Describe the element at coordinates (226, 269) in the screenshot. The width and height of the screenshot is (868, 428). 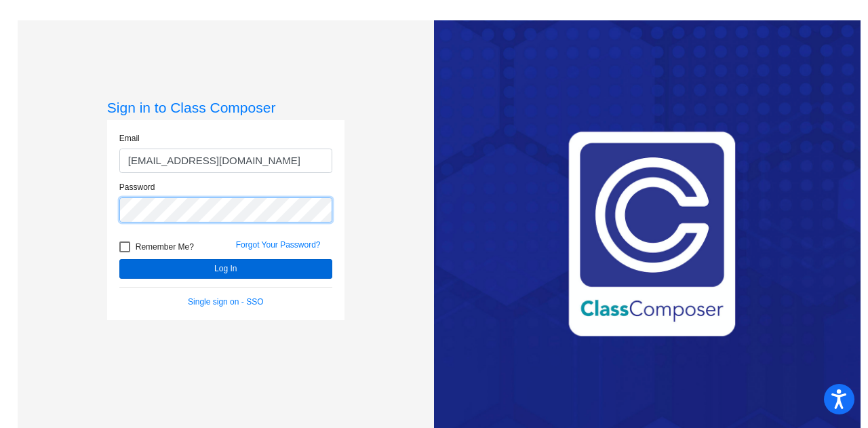
I see `button: Log In` at that location.